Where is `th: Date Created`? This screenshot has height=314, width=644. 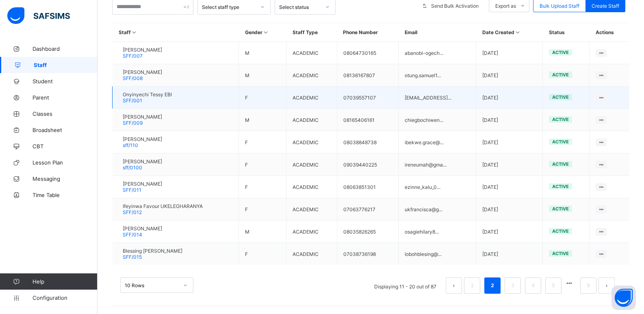
th: Date Created is located at coordinates (509, 33).